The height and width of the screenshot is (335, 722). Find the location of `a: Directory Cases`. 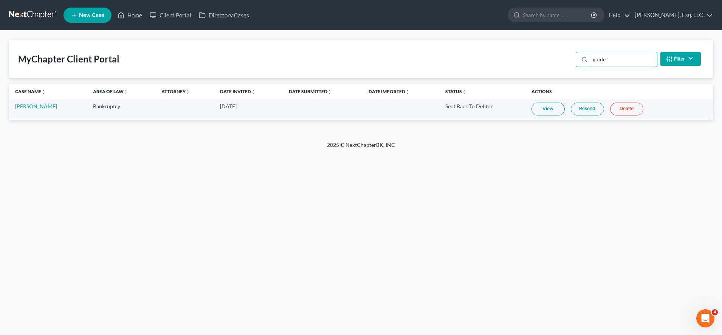

a: Directory Cases is located at coordinates (224, 15).